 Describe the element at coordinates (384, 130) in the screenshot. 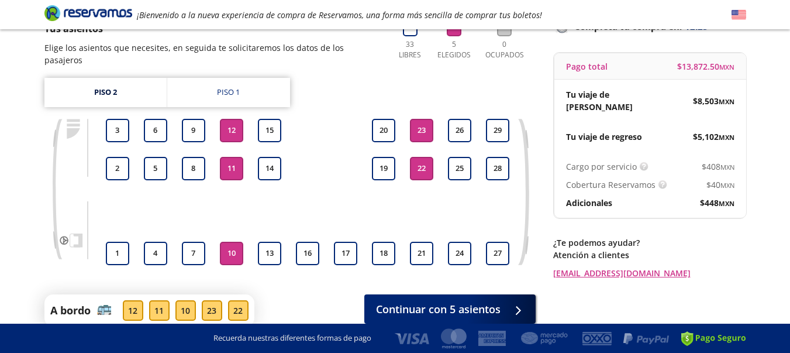

I see `button: 20` at that location.